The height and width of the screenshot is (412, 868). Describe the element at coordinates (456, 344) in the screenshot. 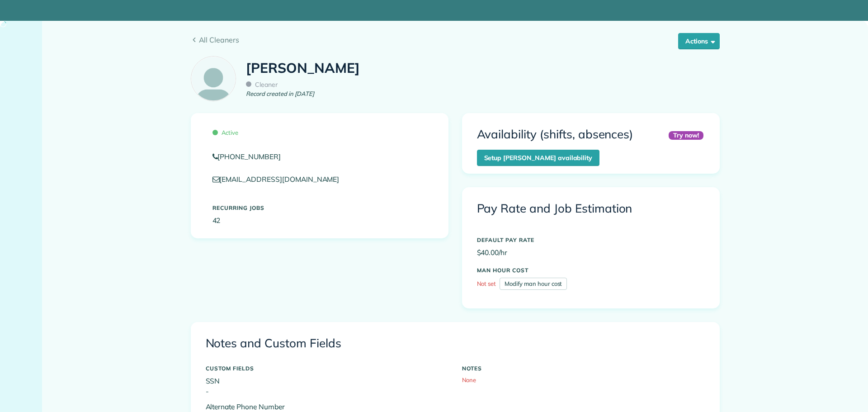

I see `h3: Notes and Custom Fields` at that location.